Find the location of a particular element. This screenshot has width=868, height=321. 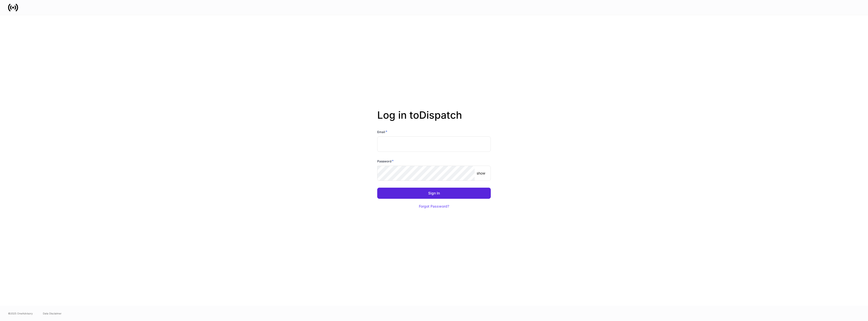

h2: Log in to Dispatch is located at coordinates (434, 119).